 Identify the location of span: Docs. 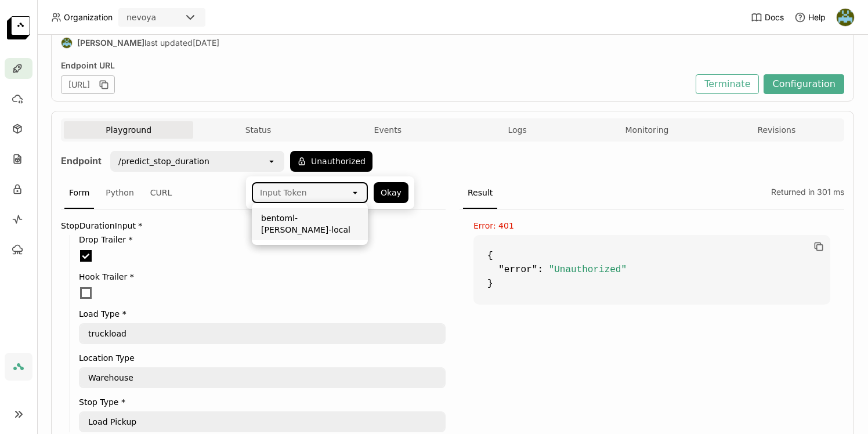
(774, 17).